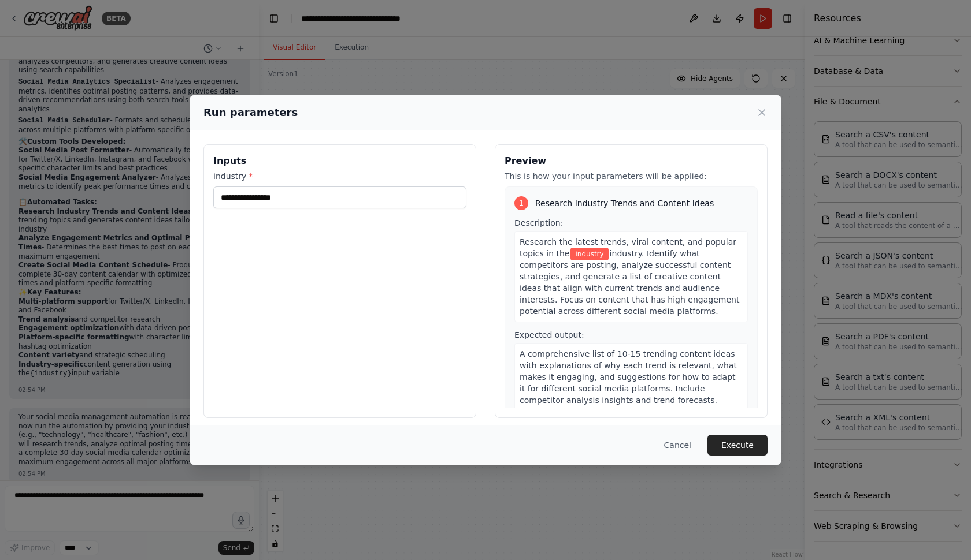 The image size is (971, 560). Describe the element at coordinates (340, 176) in the screenshot. I see `label: industry` at that location.